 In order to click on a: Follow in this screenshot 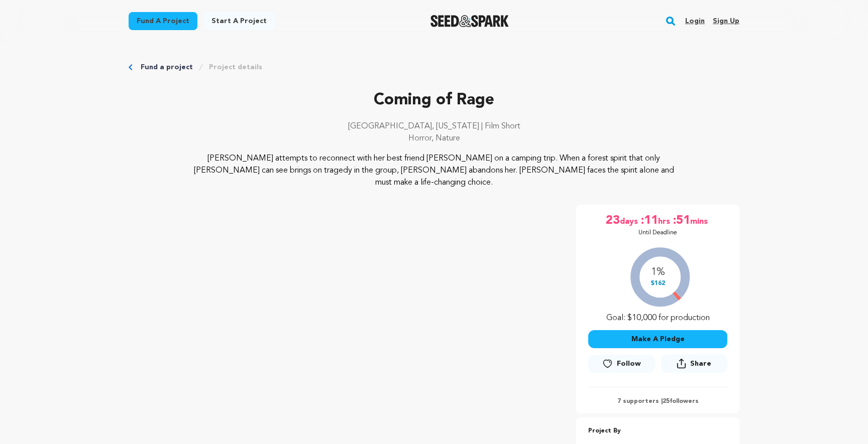, I will do `click(621, 364)`.